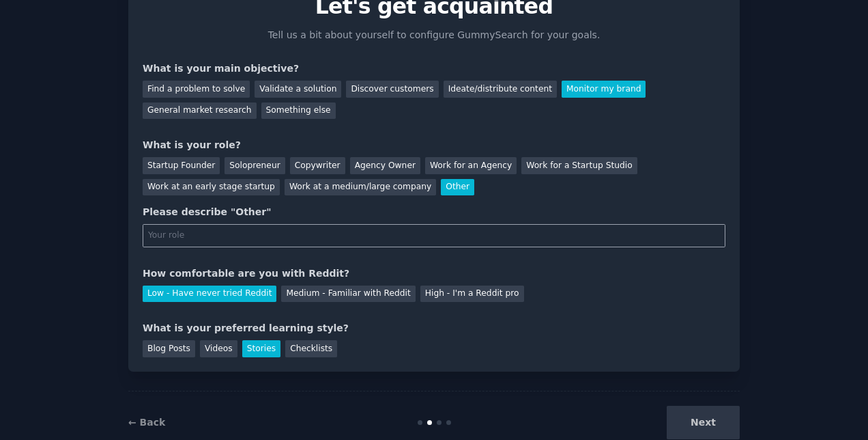 Image resolution: width=868 pixels, height=440 pixels. I want to click on p: Tell us a bit about yourself to configure GummySearch for your goals., so click(434, 35).